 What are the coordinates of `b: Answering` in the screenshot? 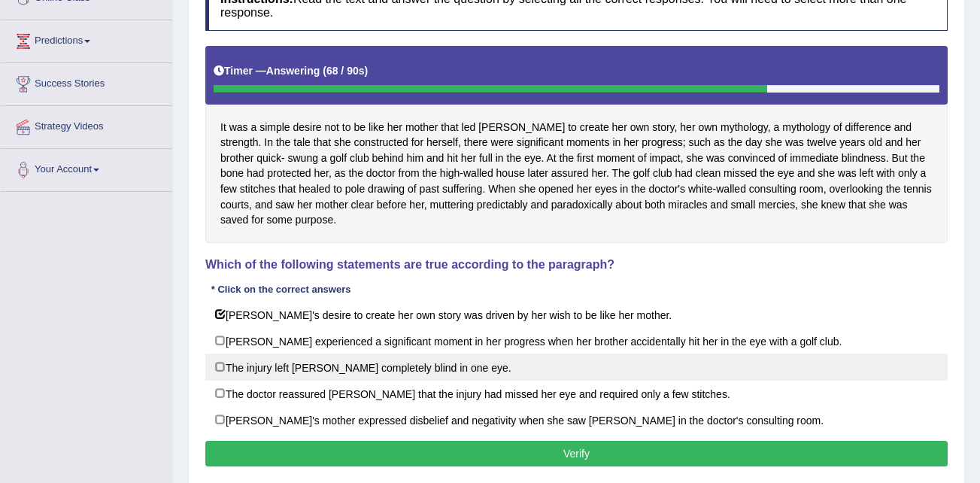 It's located at (293, 71).